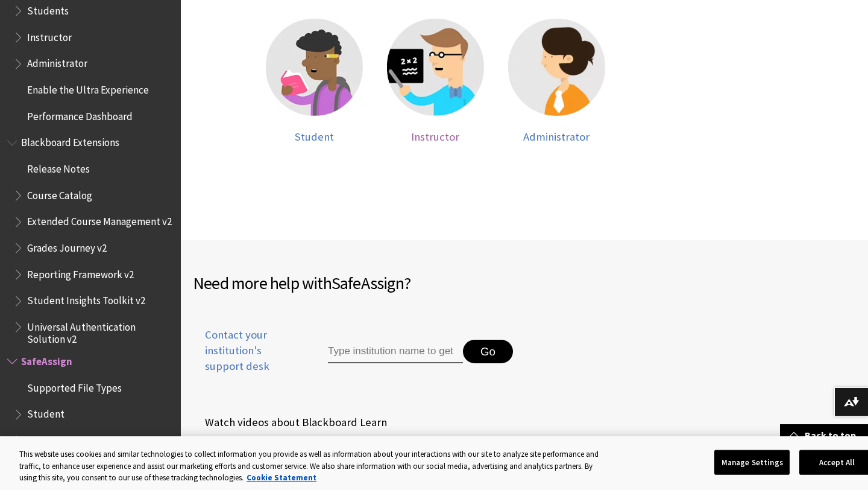 The image size is (868, 490). Describe the element at coordinates (67, 246) in the screenshot. I see `span: Grades Journey v2` at that location.